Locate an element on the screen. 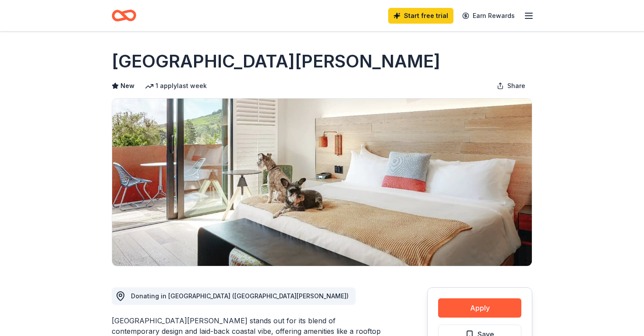 The width and height of the screenshot is (644, 336). a: Earn Rewards is located at coordinates (489, 15).